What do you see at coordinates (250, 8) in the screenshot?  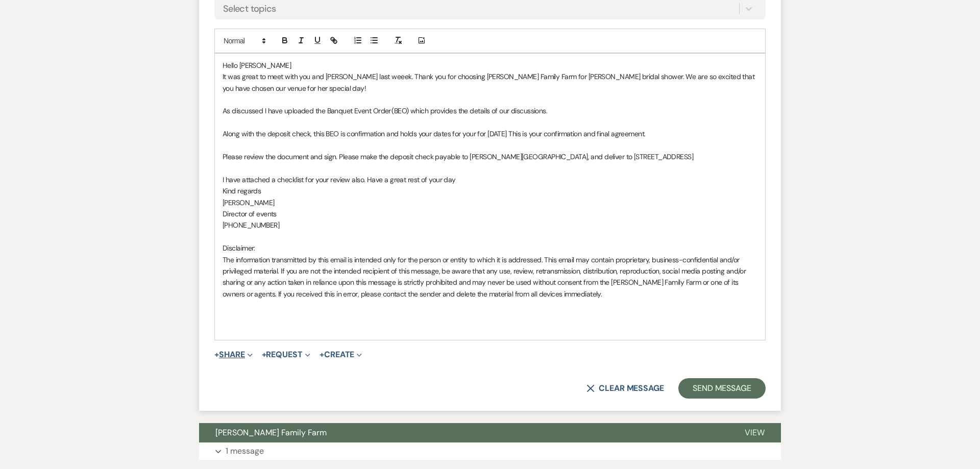 I see `div: Select topics` at bounding box center [250, 8].